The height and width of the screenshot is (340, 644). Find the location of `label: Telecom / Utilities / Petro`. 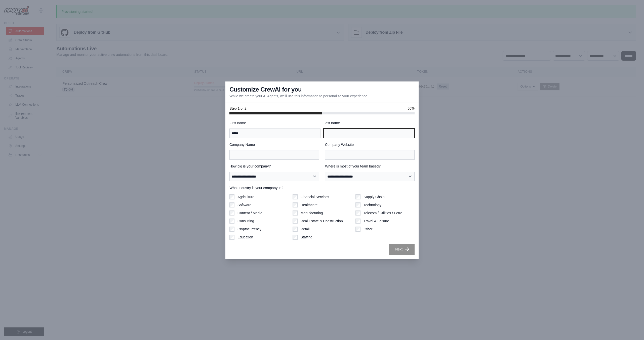

label: Telecom / Utilities / Petro is located at coordinates (383, 213).